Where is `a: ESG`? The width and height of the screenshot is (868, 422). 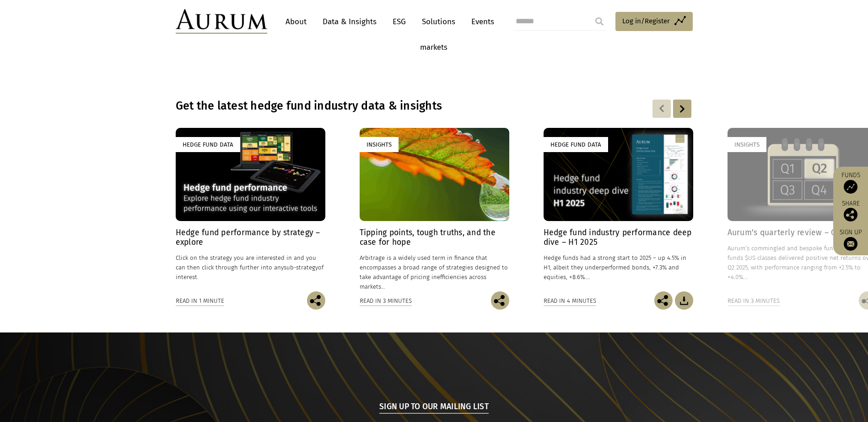 a: ESG is located at coordinates (399, 22).